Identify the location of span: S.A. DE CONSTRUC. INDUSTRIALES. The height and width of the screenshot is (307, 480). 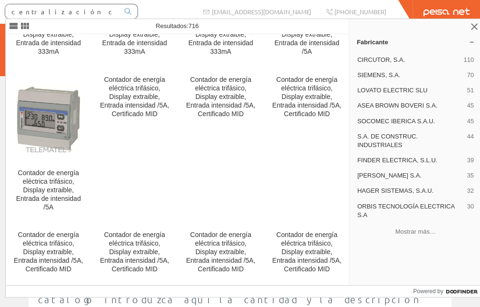
(410, 141).